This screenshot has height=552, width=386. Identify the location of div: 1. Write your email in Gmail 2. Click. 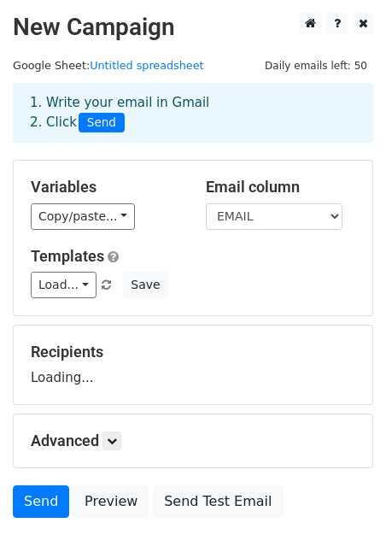
(193, 113).